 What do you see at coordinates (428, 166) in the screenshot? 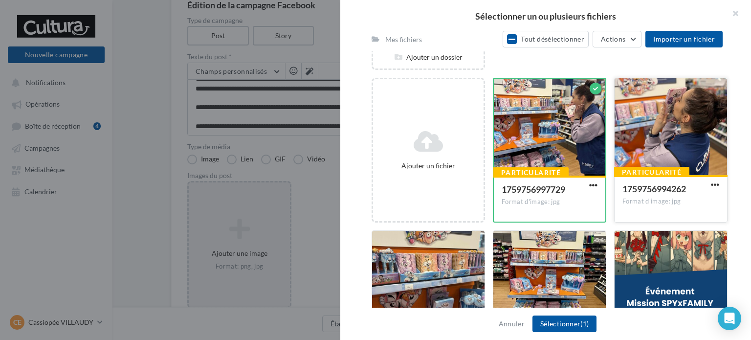
I see `div: Ajouter un fichier` at bounding box center [428, 166].